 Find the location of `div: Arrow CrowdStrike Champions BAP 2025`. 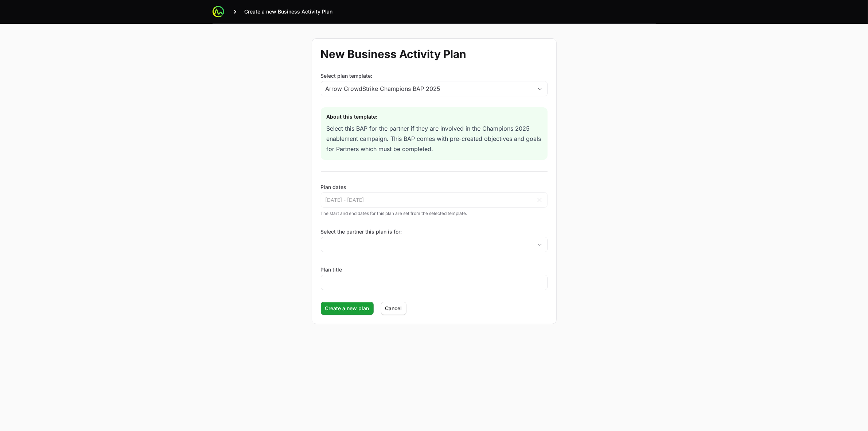

div: Arrow CrowdStrike Champions BAP 2025 is located at coordinates (429, 89).